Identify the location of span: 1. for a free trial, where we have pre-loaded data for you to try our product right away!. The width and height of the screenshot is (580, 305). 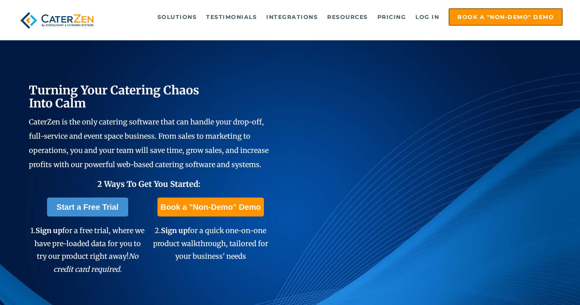
(87, 250).